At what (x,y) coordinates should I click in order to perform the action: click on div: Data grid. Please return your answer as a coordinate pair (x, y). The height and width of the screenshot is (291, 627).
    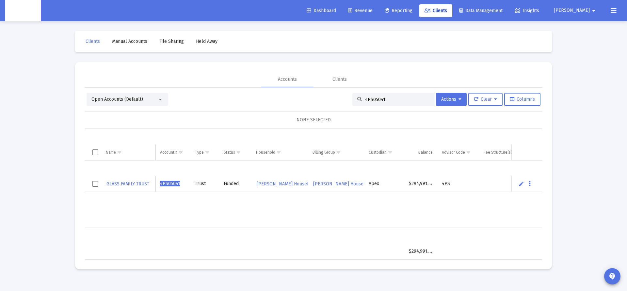
    Looking at the image, I should click on (314, 194).